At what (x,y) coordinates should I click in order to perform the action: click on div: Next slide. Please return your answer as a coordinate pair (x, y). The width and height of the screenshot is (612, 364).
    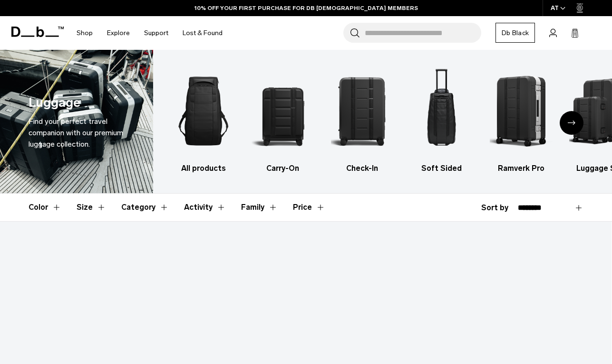
    Looking at the image, I should click on (571, 123).